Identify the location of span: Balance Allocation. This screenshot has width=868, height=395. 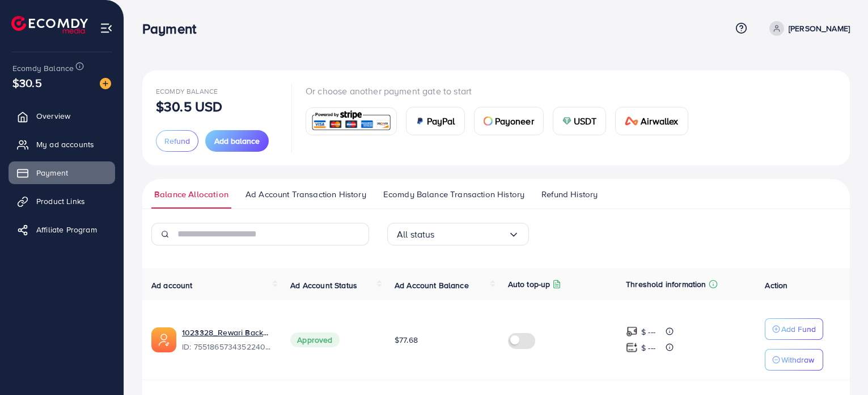
(191, 194).